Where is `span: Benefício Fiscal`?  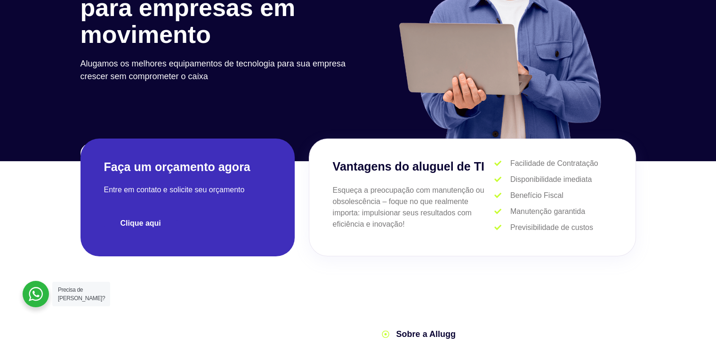
span: Benefício Fiscal is located at coordinates (536, 195).